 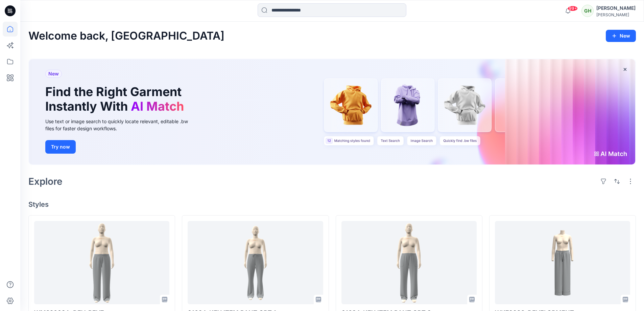 What do you see at coordinates (53, 74) in the screenshot?
I see `span: New` at bounding box center [53, 74].